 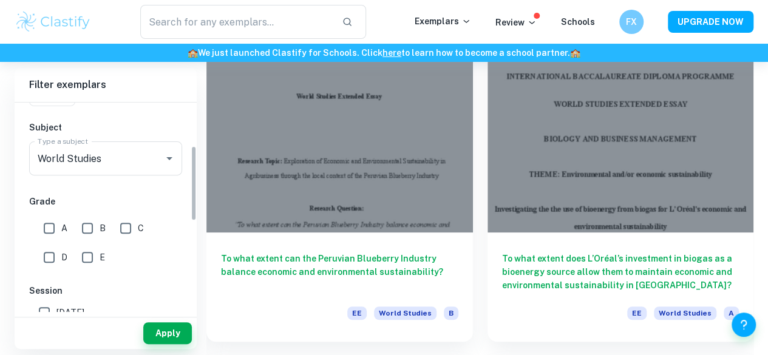 I want to click on input: Search for any exemplars..., so click(x=236, y=22).